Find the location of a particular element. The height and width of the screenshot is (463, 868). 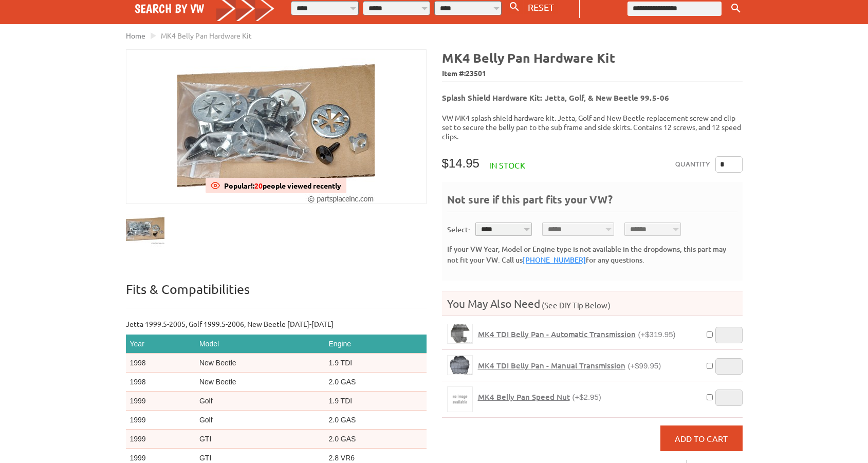

span: (+$2.95) is located at coordinates (587, 397).